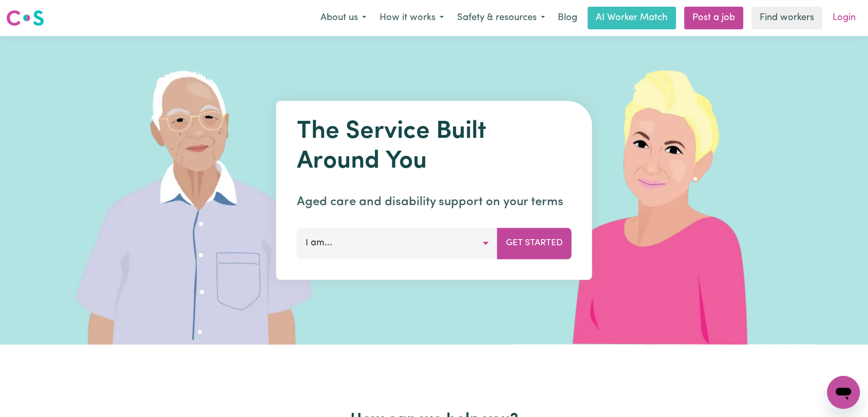  Describe the element at coordinates (714, 18) in the screenshot. I see `a: Post a job` at that location.